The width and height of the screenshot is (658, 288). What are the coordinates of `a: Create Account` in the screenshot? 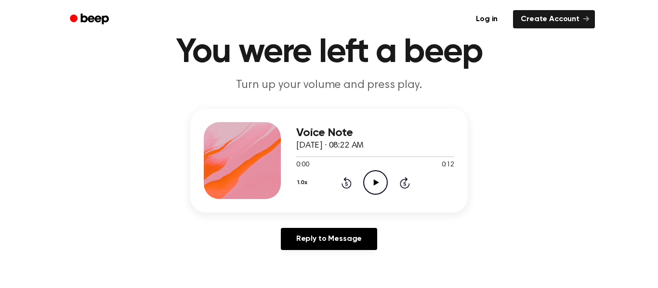 It's located at (554, 19).